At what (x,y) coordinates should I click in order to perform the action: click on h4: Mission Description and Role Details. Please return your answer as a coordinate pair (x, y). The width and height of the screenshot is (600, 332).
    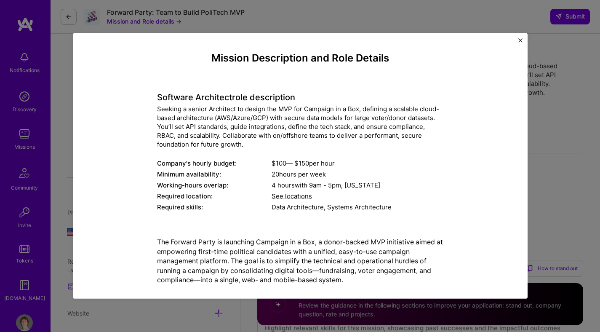
    Looking at the image, I should click on (300, 58).